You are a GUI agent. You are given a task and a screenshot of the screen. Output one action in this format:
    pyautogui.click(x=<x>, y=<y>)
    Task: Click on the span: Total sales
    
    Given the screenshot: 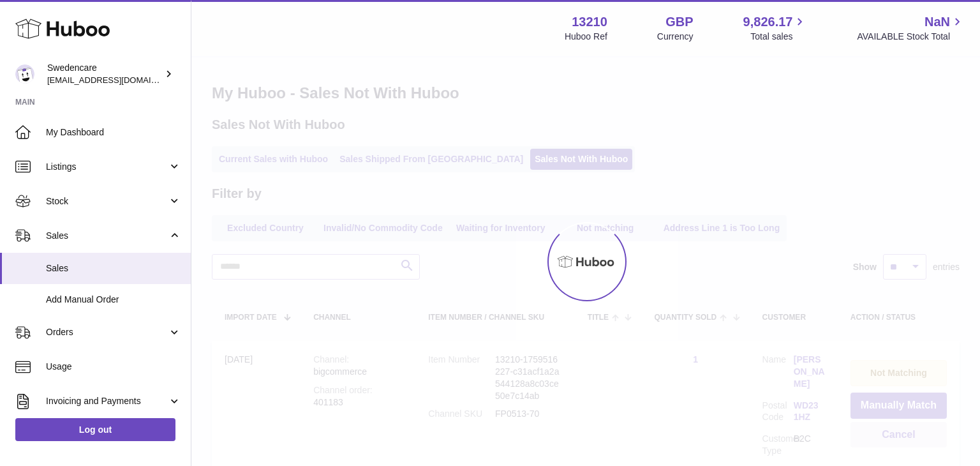 What is the action you would take?
    pyautogui.click(x=778, y=36)
    